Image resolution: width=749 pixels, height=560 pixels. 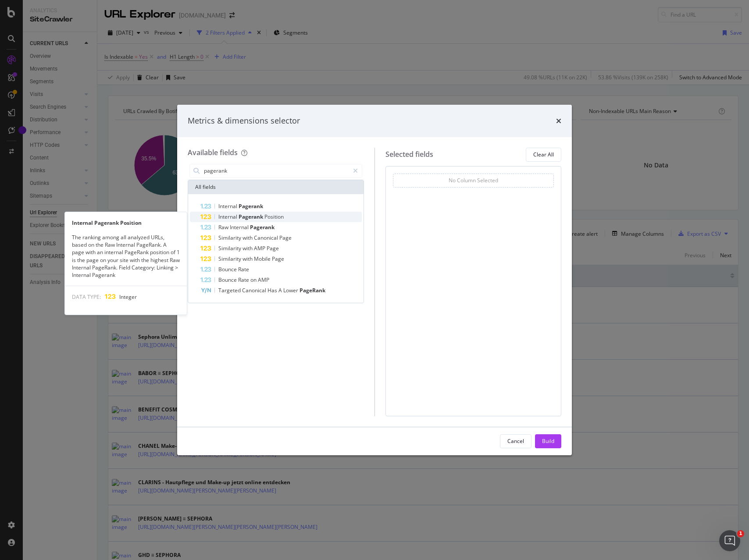 What do you see at coordinates (474, 180) in the screenshot?
I see `div: No Column Selected` at bounding box center [474, 180].